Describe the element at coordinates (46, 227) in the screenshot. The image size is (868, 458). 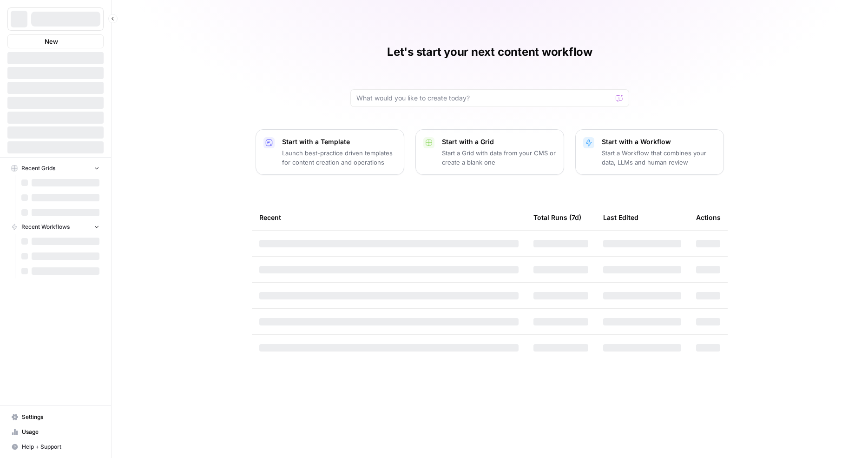
I see `span: Recent Workflows` at that location.